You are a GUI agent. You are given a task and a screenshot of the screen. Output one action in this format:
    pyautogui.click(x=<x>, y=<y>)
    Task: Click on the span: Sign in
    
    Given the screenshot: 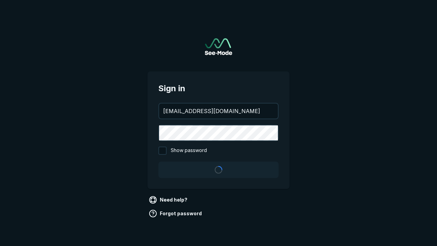 What is the action you would take?
    pyautogui.click(x=218, y=88)
    